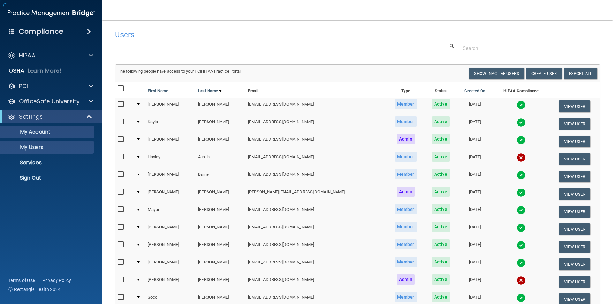  What do you see at coordinates (17, 71) in the screenshot?
I see `p: OSHA` at bounding box center [17, 71].